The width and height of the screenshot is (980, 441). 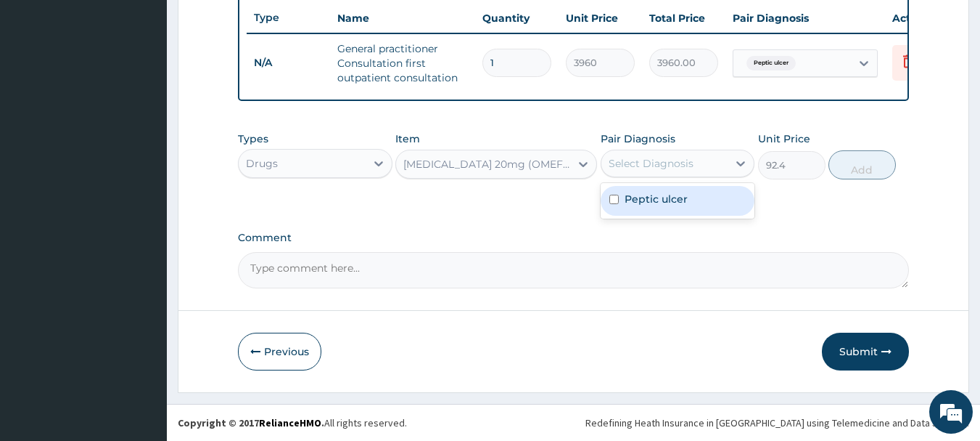 What do you see at coordinates (516, 18) in the screenshot?
I see `th: Quantity` at bounding box center [516, 18].